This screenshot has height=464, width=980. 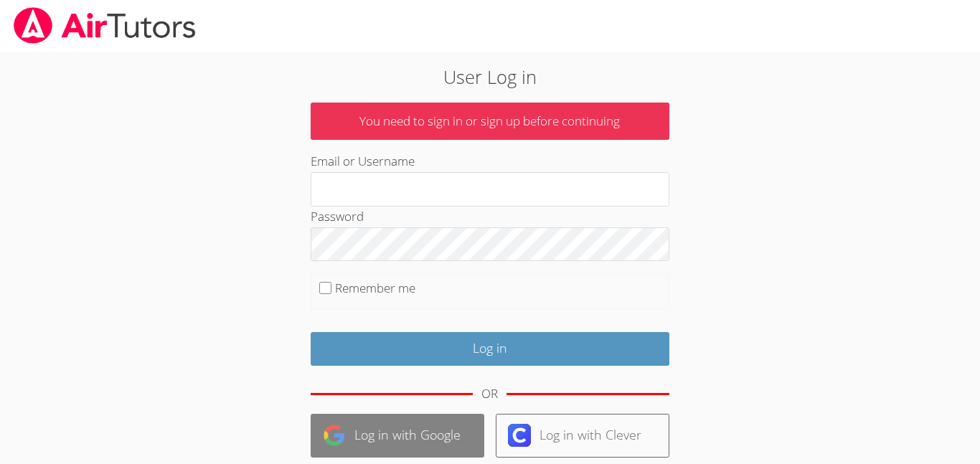 I want to click on p: You need to sign in or sign up before continuing, so click(x=490, y=122).